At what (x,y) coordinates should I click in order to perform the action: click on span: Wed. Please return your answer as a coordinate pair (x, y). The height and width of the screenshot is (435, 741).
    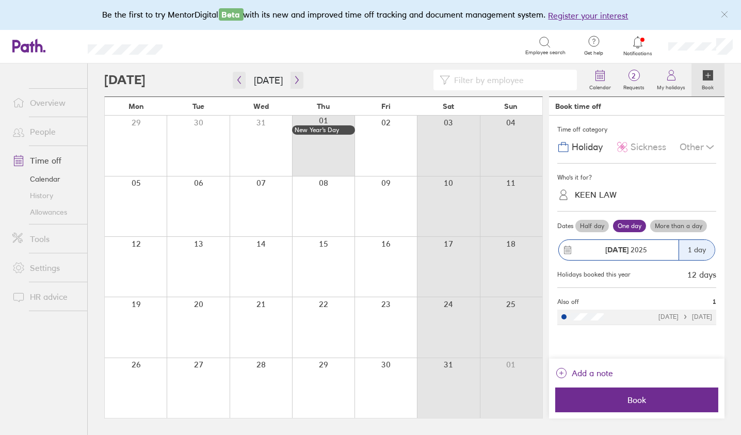
    Looking at the image, I should click on (261, 106).